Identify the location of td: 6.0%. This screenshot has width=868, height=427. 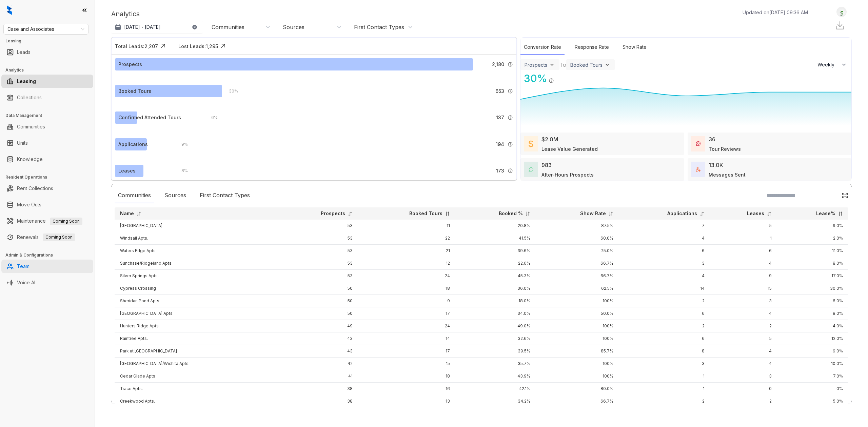
(813, 301).